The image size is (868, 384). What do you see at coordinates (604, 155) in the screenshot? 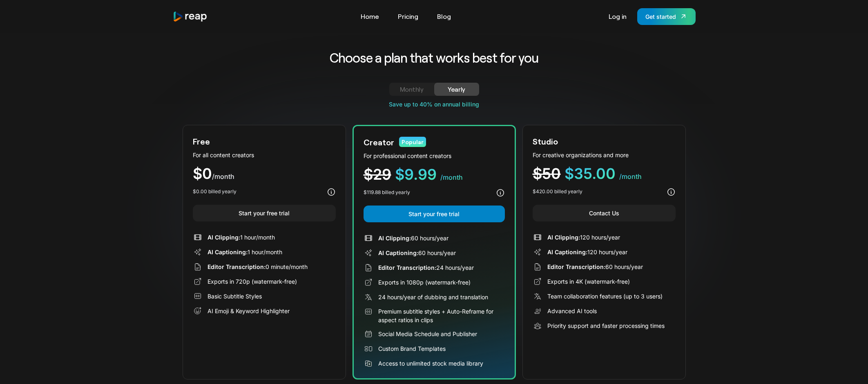
I see `div: For creative organizations and more` at bounding box center [604, 155].